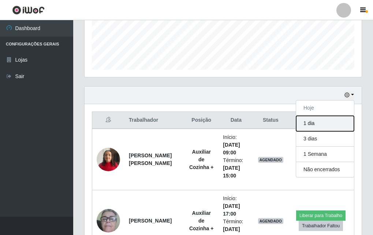 The height and width of the screenshot is (235, 373). What do you see at coordinates (325, 169) in the screenshot?
I see `button: Não encerrados` at bounding box center [325, 169].